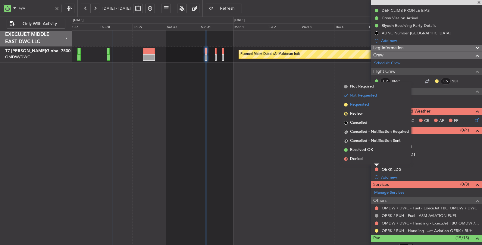 The image size is (482, 245). I want to click on a: Schedule Crew, so click(387, 63).